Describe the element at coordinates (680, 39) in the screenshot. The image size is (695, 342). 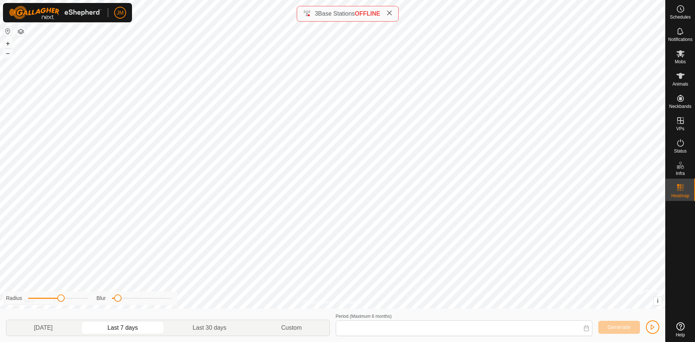
I see `span: Notifications` at that location.